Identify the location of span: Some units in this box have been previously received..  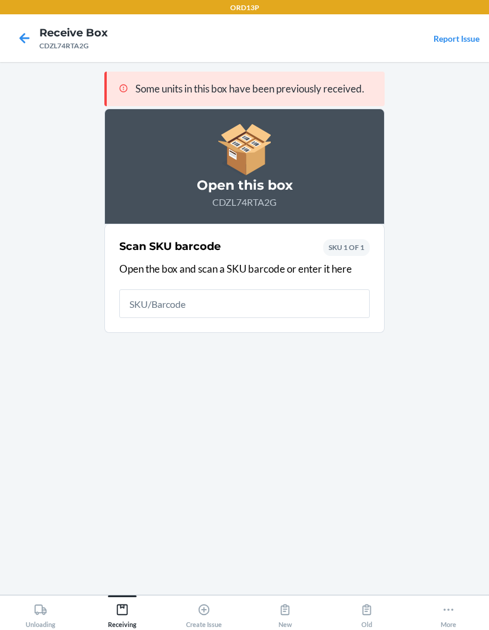
(250, 88).